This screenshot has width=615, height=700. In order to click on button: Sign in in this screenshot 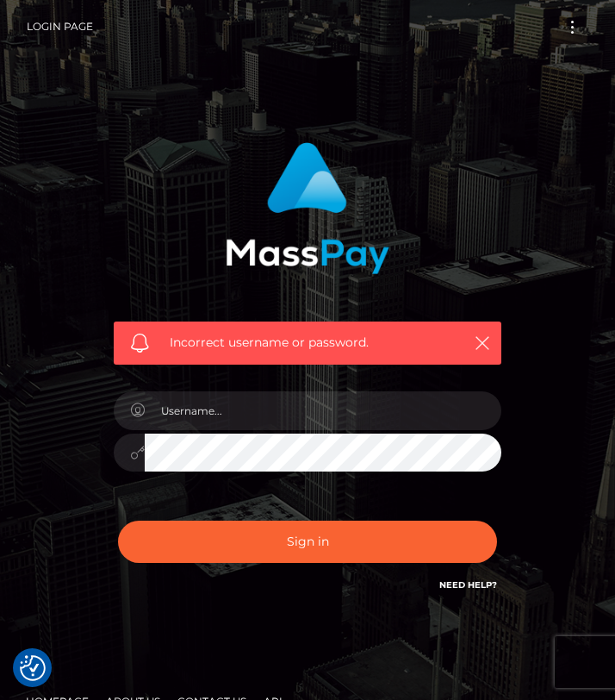, I will do `click(307, 541)`.